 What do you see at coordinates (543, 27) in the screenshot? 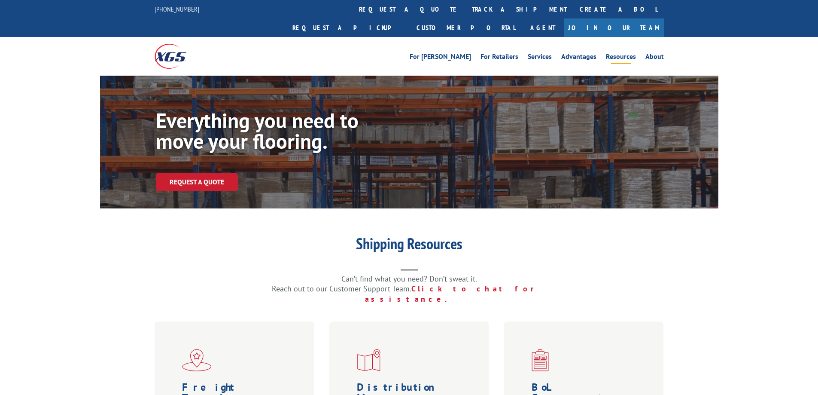
I see `a: Agent` at bounding box center [543, 27].